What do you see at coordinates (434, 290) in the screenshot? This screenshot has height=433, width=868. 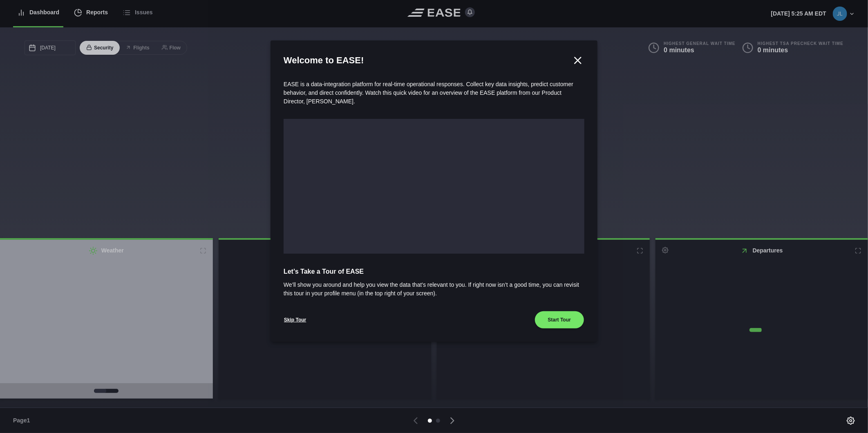 I see `span: We’ll show you around and help you view the data that’s relevant to you. If right now isn’t a goo...` at bounding box center [434, 290].